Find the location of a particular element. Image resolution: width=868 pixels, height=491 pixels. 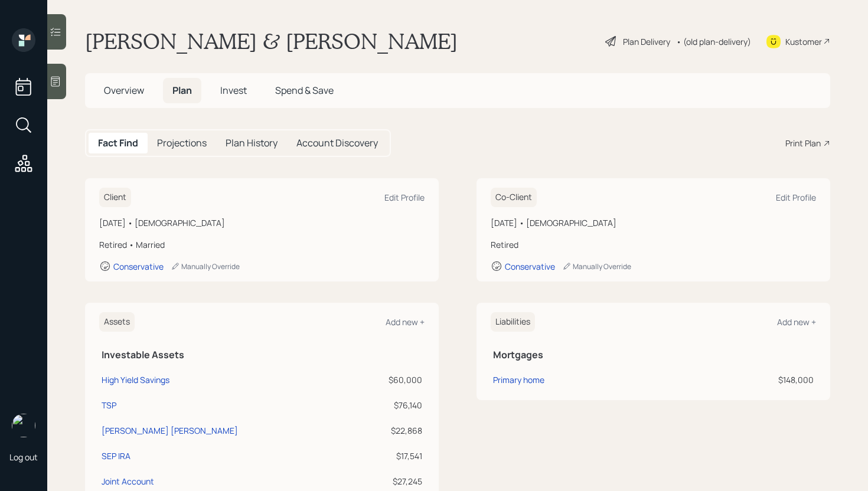

div: Primary home is located at coordinates (518, 379).